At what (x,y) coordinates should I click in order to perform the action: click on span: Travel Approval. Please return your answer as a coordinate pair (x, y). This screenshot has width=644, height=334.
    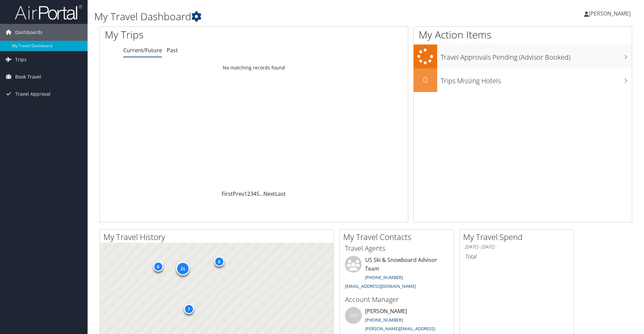
    Looking at the image, I should click on (33, 94).